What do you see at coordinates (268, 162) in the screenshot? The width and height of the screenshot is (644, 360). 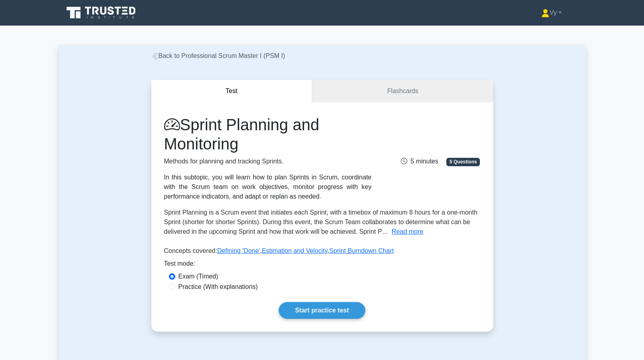 I see `p: Methods for planning and tracking Sprints.` at bounding box center [268, 162].